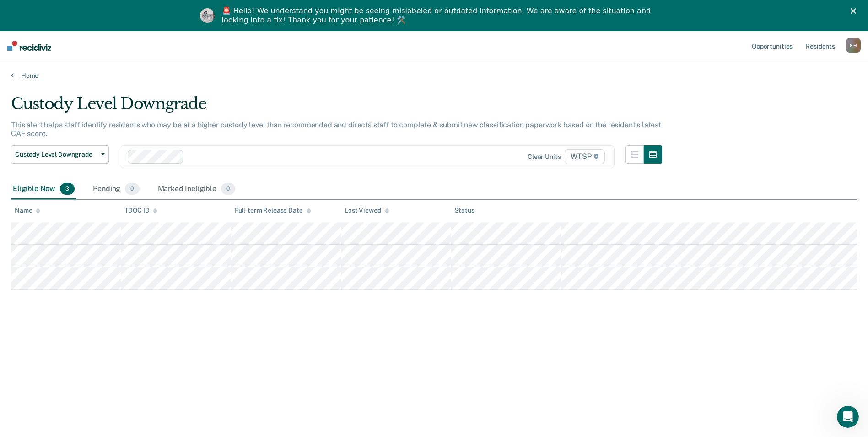 The height and width of the screenshot is (437, 868). Describe the element at coordinates (336, 107) in the screenshot. I see `div: Custody Level Downgrade` at that location.